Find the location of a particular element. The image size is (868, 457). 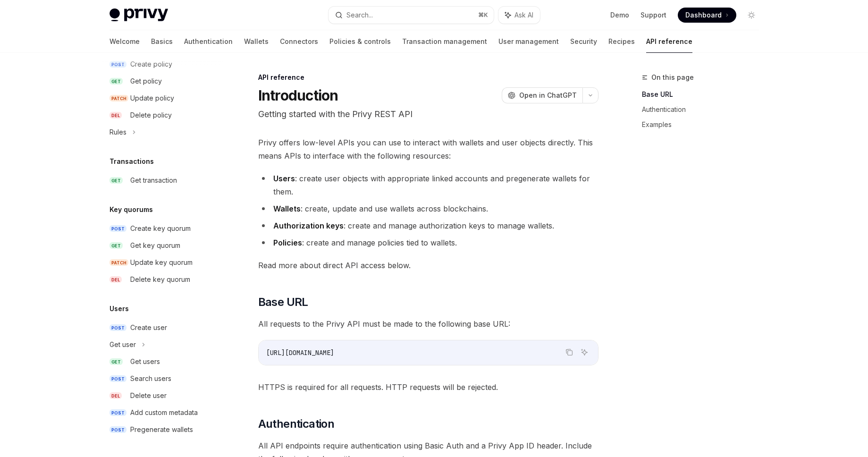

li: : create and manage policies tied to wallets. is located at coordinates (428, 243).